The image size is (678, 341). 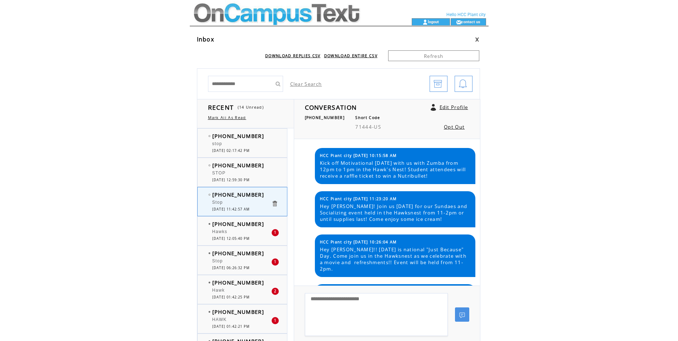 What do you see at coordinates (454, 107) in the screenshot?
I see `a: Edit Profile` at bounding box center [454, 107].